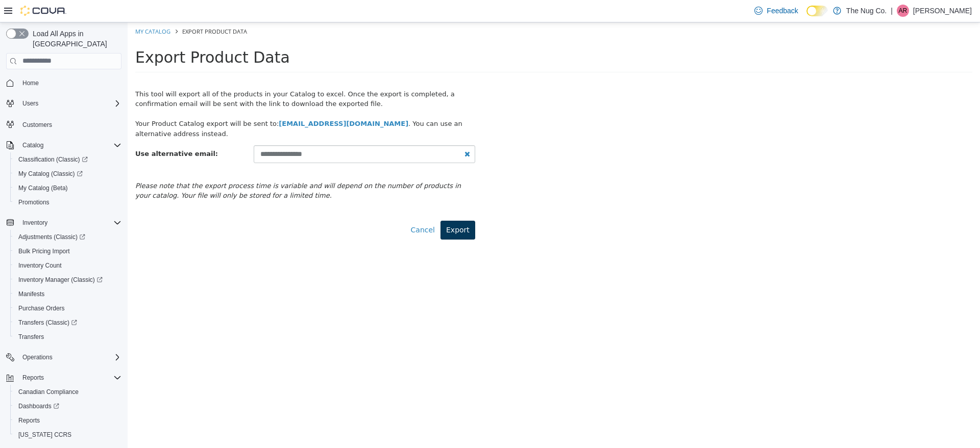  I want to click on span: Dark Mode, so click(807, 17).